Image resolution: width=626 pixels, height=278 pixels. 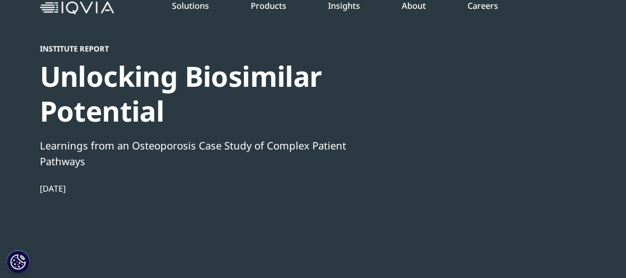 I want to click on img: IQVIA Healthcare Information Technology and Pharma Clinical Research Company, so click(x=77, y=8).